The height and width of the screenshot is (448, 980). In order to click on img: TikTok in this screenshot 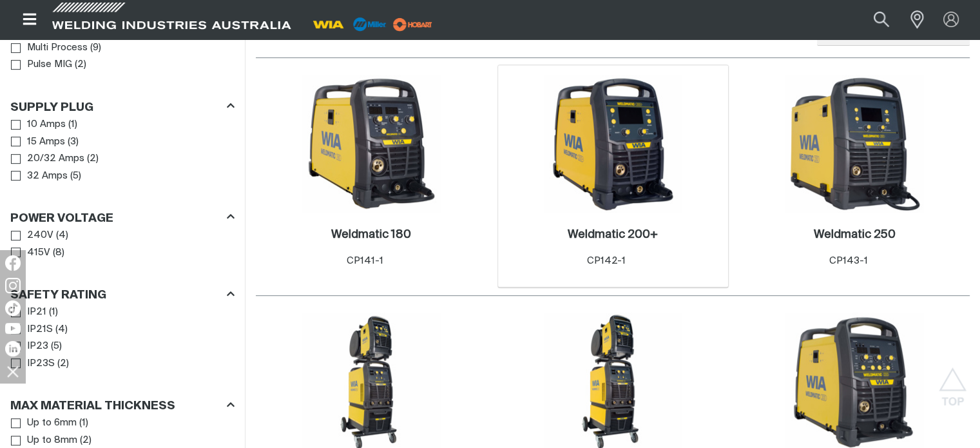, I will do `click(12, 308)`.